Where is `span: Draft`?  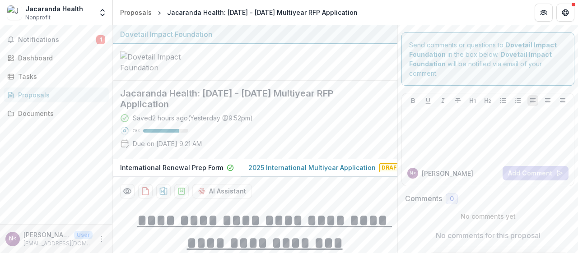
span: Draft is located at coordinates (391, 168).